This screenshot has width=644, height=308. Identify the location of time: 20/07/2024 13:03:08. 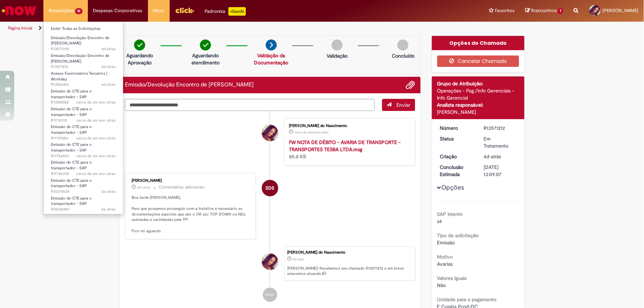
(96, 138).